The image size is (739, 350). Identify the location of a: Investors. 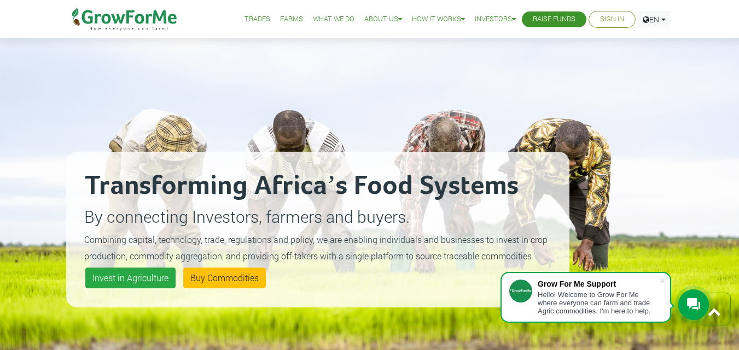
(495, 19).